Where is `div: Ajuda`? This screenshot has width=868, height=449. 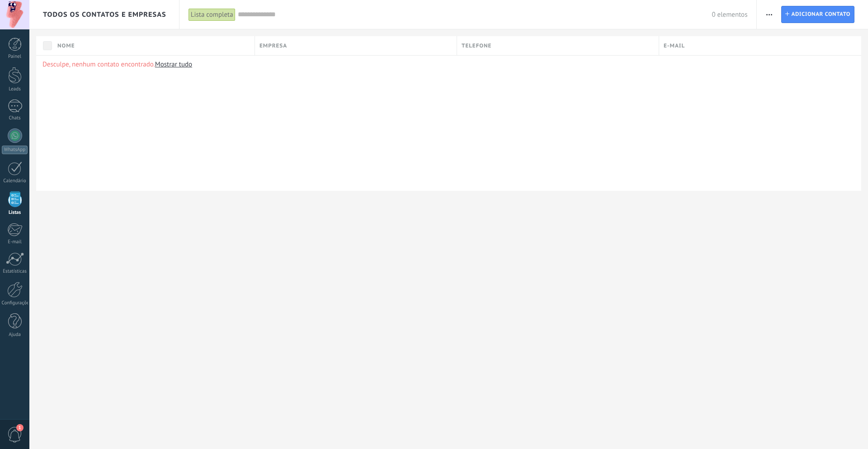
div: Ajuda is located at coordinates (15, 334).